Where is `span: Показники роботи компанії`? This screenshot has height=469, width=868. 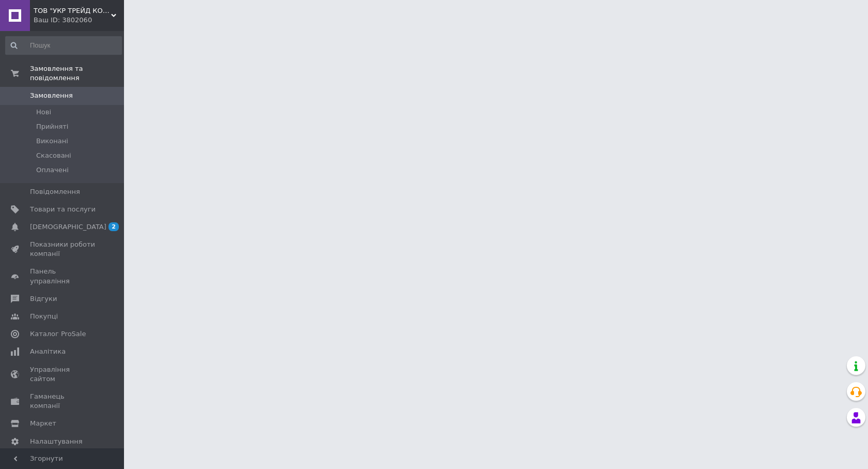 span: Показники роботи компанії is located at coordinates (63, 249).